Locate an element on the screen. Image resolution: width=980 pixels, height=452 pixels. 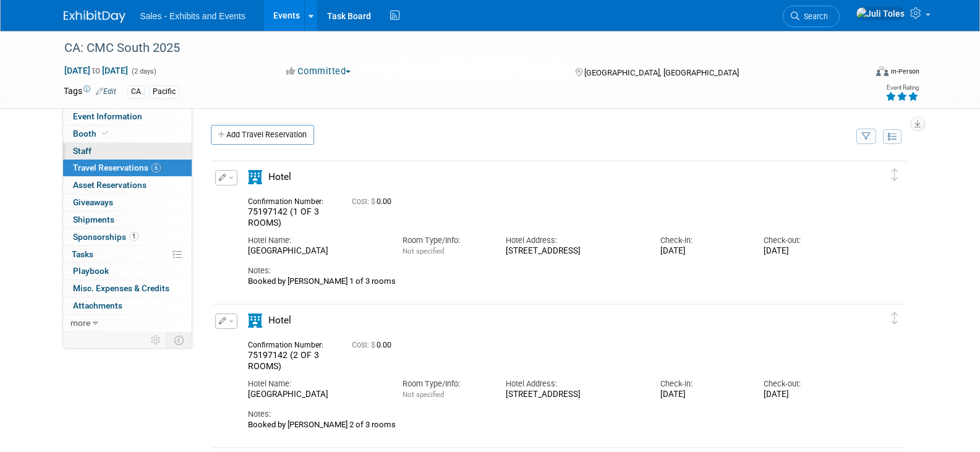
td: Tags is located at coordinates (90, 91).